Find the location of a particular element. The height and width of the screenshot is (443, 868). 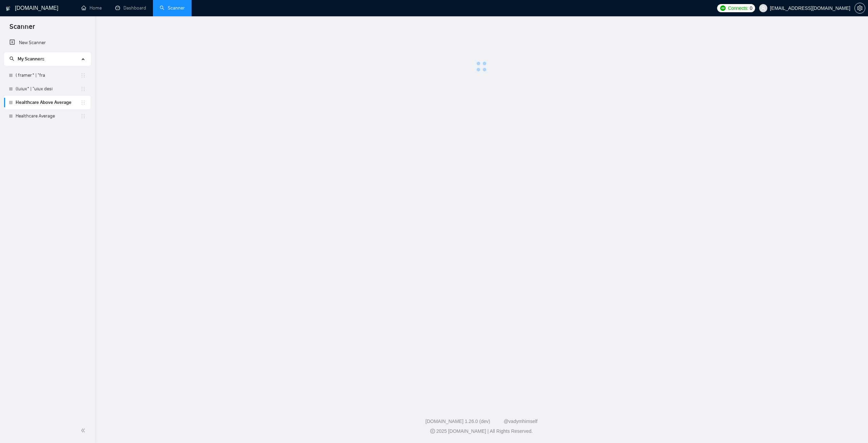

span: Connects: is located at coordinates (738, 8).